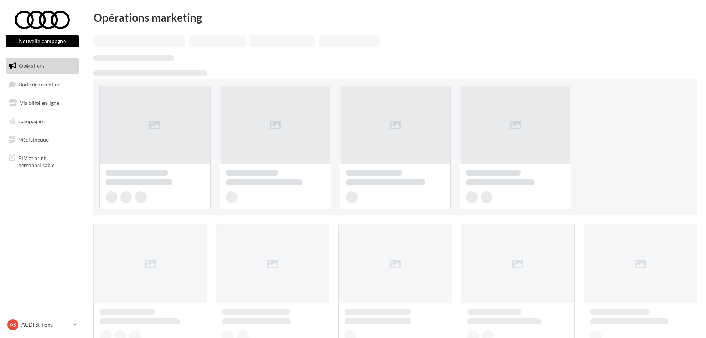  Describe the element at coordinates (13, 324) in the screenshot. I see `span: AS` at that location.